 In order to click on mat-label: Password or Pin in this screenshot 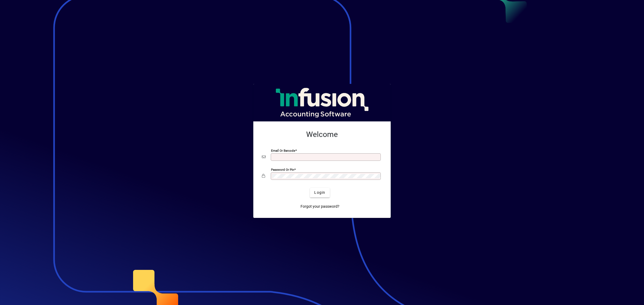, I will do `click(283, 169)`.